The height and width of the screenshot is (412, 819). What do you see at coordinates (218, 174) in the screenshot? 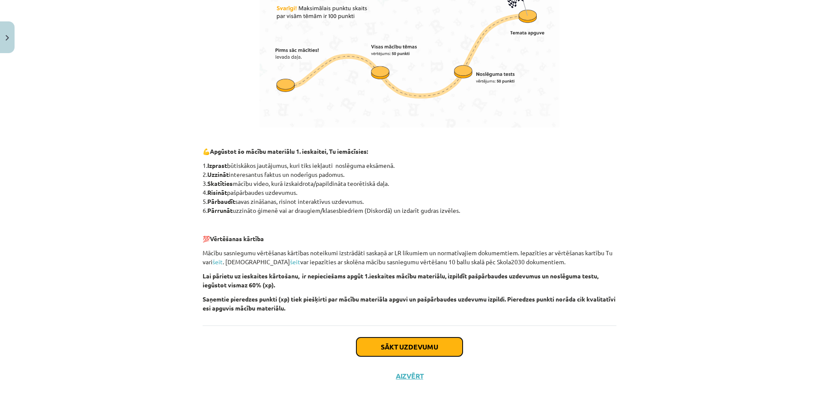
I see `strong: Uzzināt` at bounding box center [218, 174].